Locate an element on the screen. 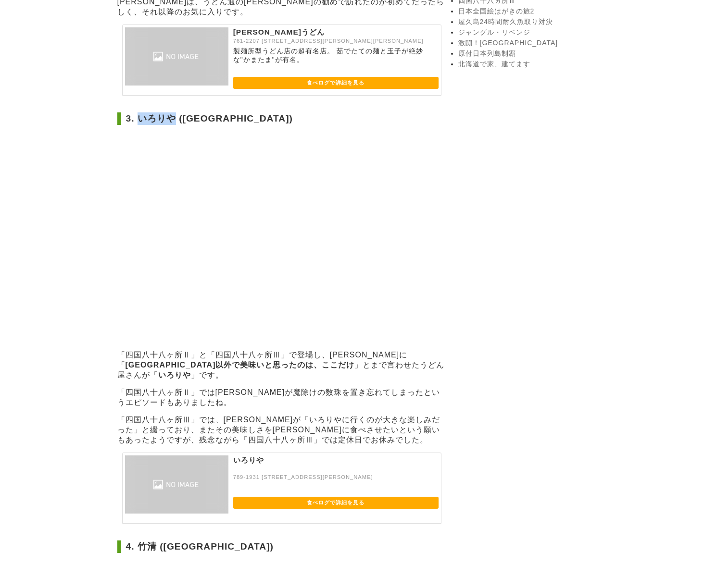 The width and height of the screenshot is (717, 588). a: 原付日本列島制覇 is located at coordinates (526, 54).